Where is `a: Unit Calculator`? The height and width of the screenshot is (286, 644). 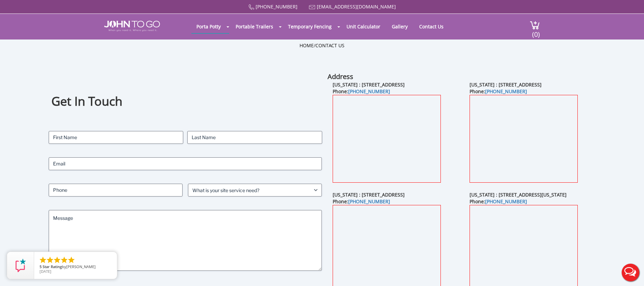 a: Unit Calculator is located at coordinates (363, 26).